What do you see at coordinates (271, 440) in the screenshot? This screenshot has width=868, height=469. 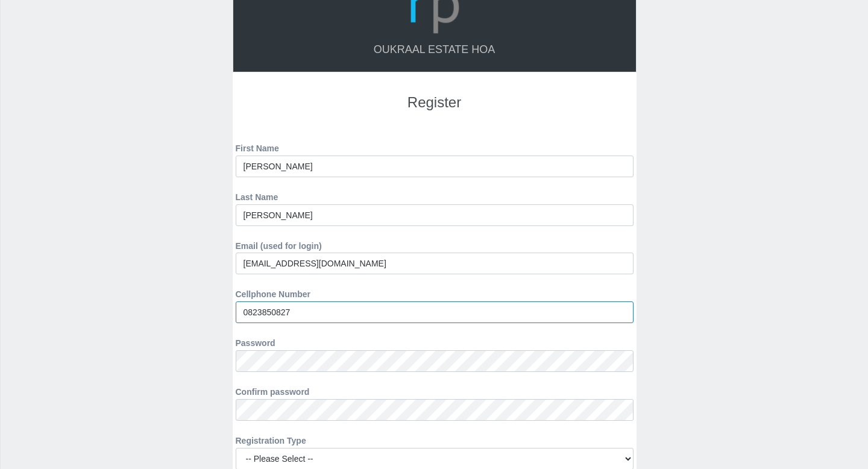 I see `label: Registration Type` at bounding box center [271, 440].